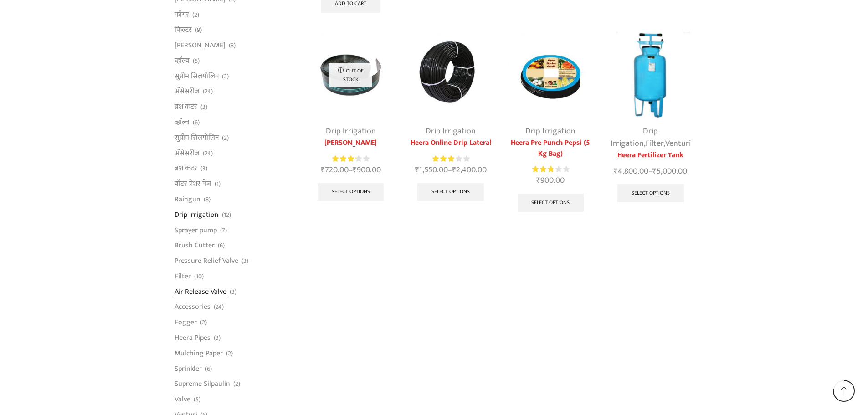 The image size is (868, 415). Describe the element at coordinates (202, 384) in the screenshot. I see `a: Supreme Silpaulin` at that location.